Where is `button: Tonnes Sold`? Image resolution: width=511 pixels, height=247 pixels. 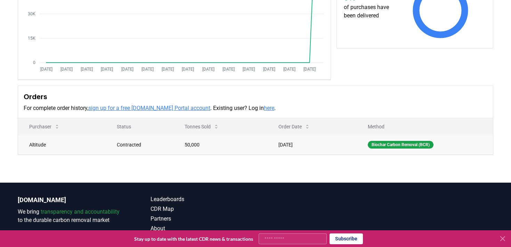 button: Tonnes Sold is located at coordinates (202, 127).